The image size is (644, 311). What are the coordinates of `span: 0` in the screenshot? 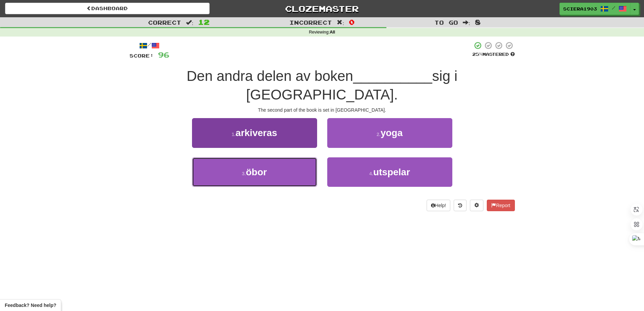 It's located at (351, 22).